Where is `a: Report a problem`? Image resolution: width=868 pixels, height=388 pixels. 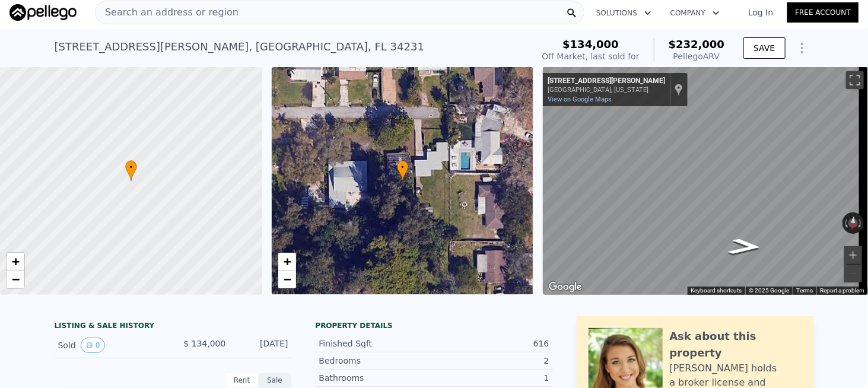
a: Report a problem is located at coordinates (842, 290).